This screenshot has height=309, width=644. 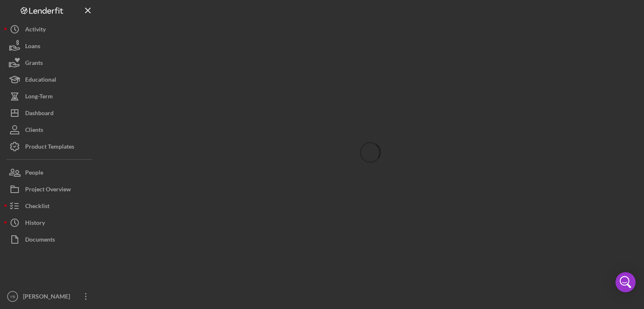 I want to click on button: Documents, so click(x=50, y=239).